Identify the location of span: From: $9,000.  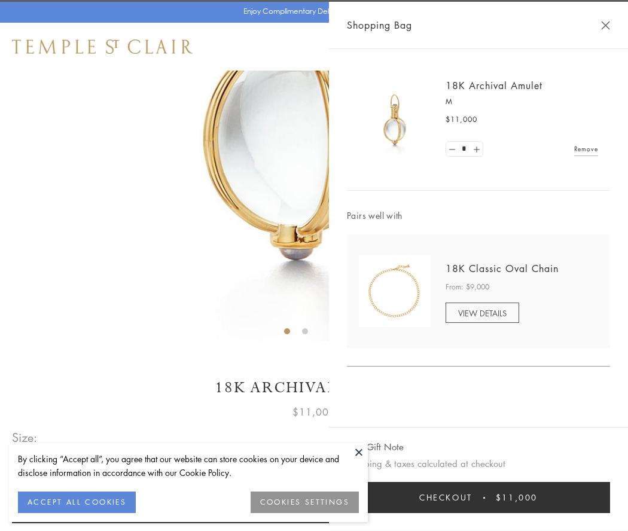
(467, 287).